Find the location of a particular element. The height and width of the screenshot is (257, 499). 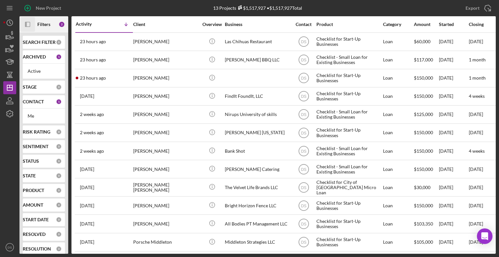

div: FindIt FoundIt, LLC is located at coordinates (258, 96).